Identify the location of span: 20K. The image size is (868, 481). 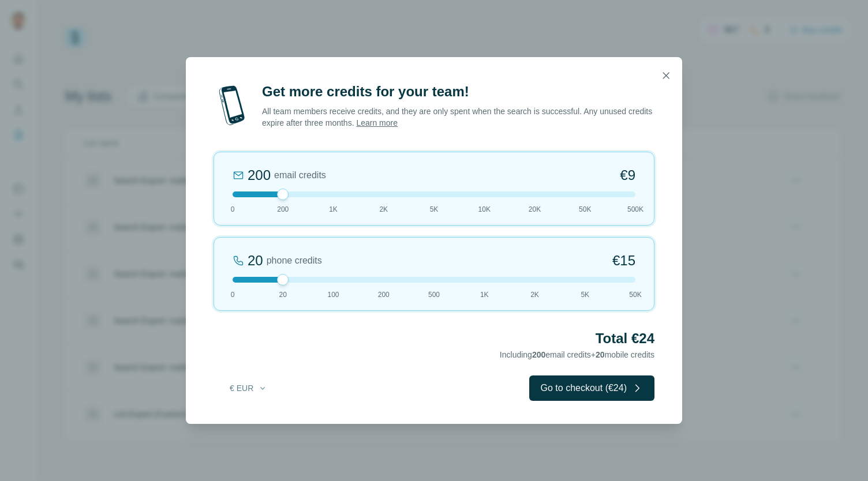
(534, 210).